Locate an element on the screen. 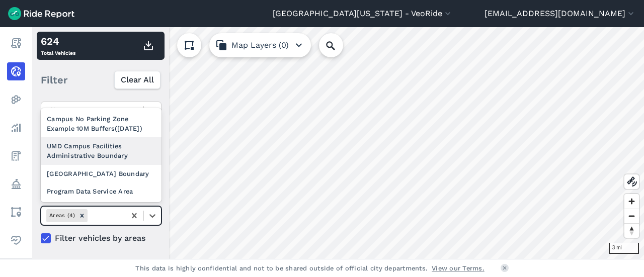 The height and width of the screenshot is (277, 644). a: Health is located at coordinates (16, 240).